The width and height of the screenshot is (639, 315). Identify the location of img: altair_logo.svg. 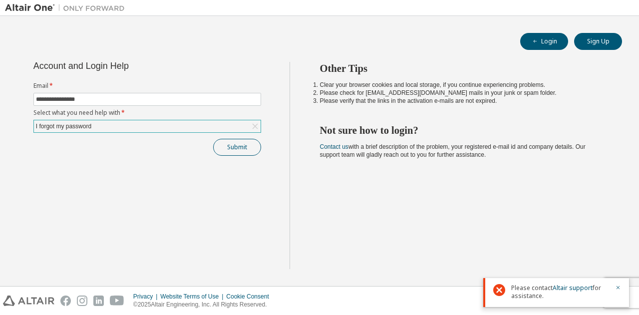
(28, 300).